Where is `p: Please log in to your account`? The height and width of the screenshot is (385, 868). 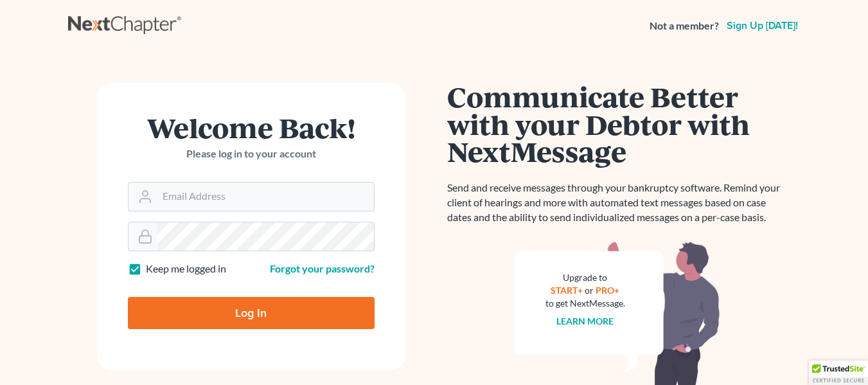 p: Please log in to your account is located at coordinates (251, 154).